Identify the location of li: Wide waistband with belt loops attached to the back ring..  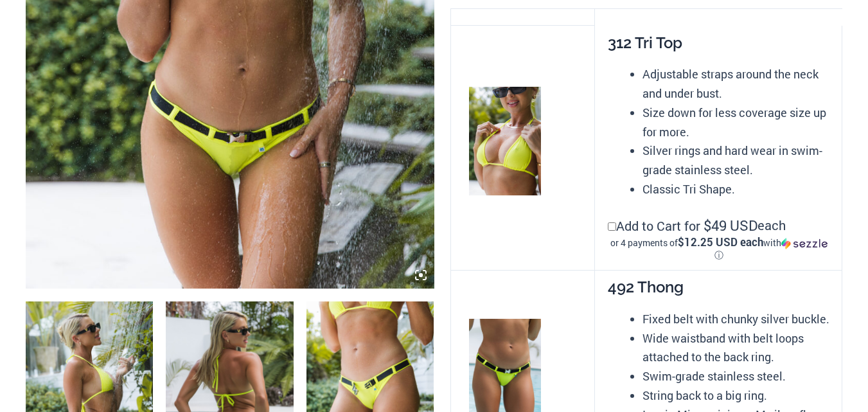
(737, 348).